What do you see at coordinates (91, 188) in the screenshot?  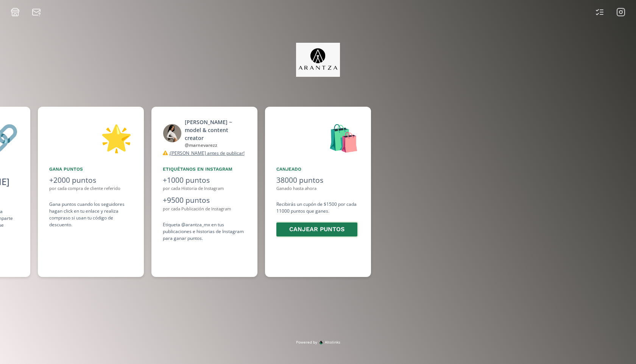 I see `div: por cada compra de cliente referido` at bounding box center [91, 188].